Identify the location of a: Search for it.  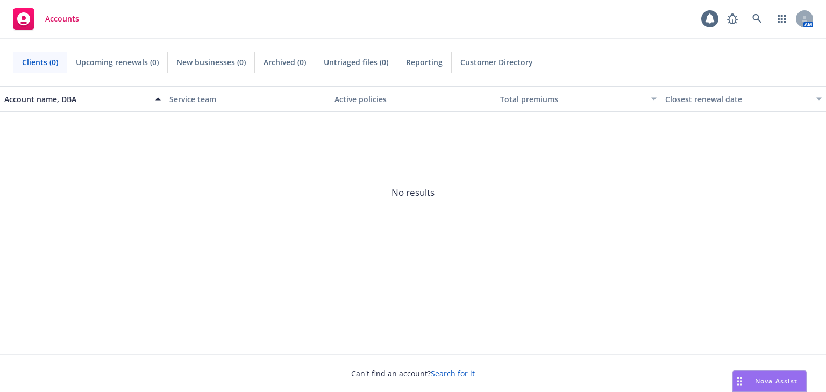
(453, 373).